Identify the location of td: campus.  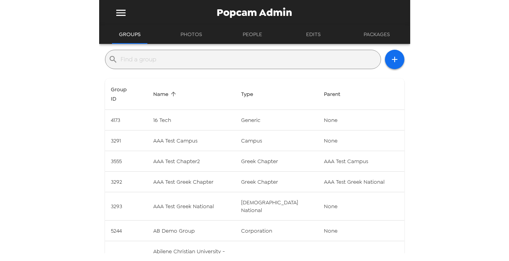
(276, 141).